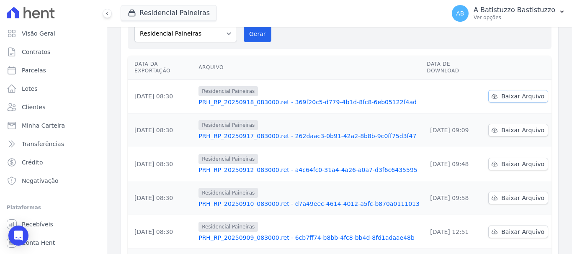  I want to click on span: Minha Carteira, so click(43, 126).